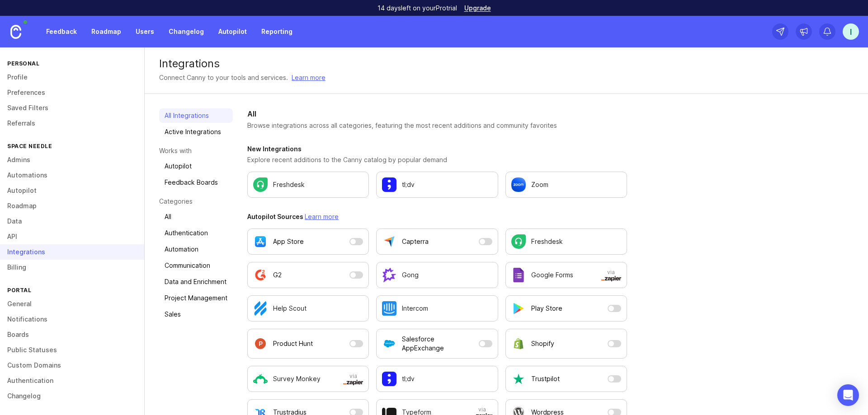 Image resolution: width=868 pixels, height=415 pixels. I want to click on p: Play Store, so click(547, 309).